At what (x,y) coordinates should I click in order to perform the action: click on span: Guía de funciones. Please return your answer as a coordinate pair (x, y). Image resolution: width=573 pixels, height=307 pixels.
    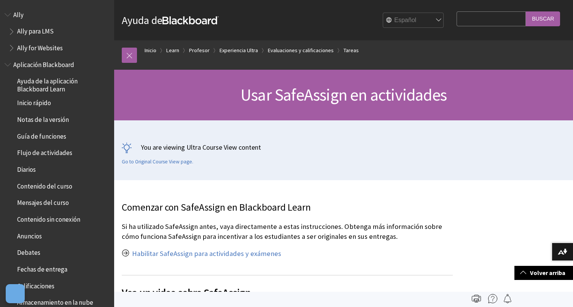
    Looking at the image, I should click on (41, 135).